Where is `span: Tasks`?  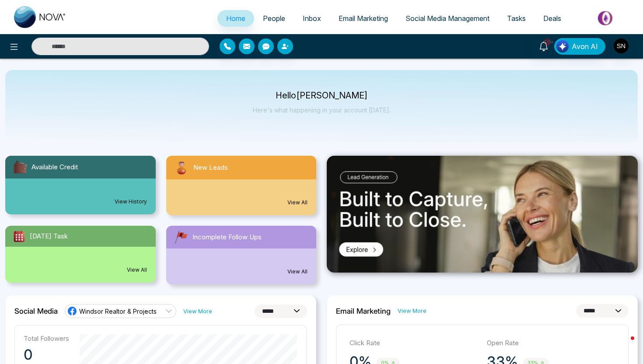 span: Tasks is located at coordinates (516, 19).